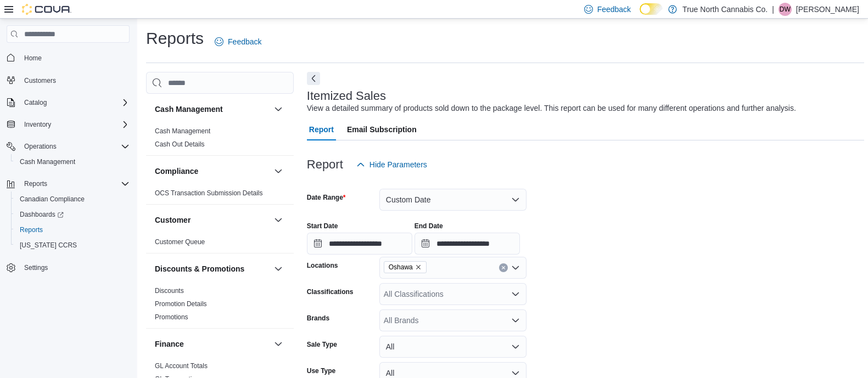  I want to click on a: Discounts, so click(169, 291).